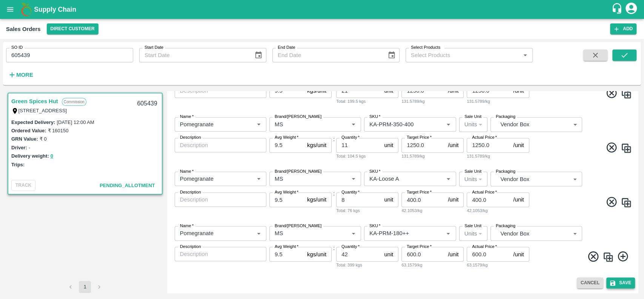  I want to click on label: GRN Value:, so click(25, 139).